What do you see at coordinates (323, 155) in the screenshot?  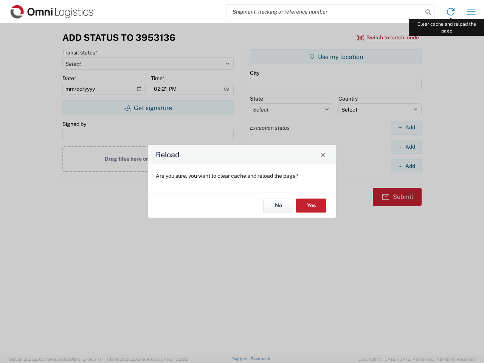 I see `button: Close` at bounding box center [323, 155].